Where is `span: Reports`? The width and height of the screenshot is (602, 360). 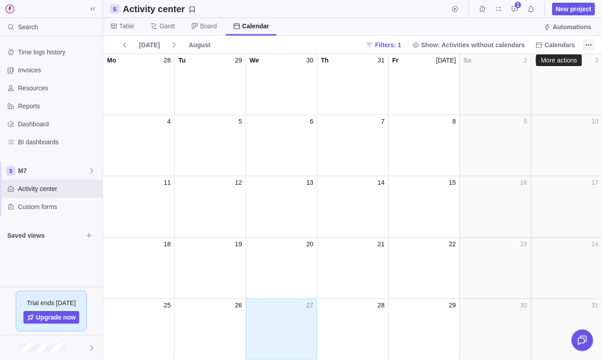
span: Reports is located at coordinates (58, 106).